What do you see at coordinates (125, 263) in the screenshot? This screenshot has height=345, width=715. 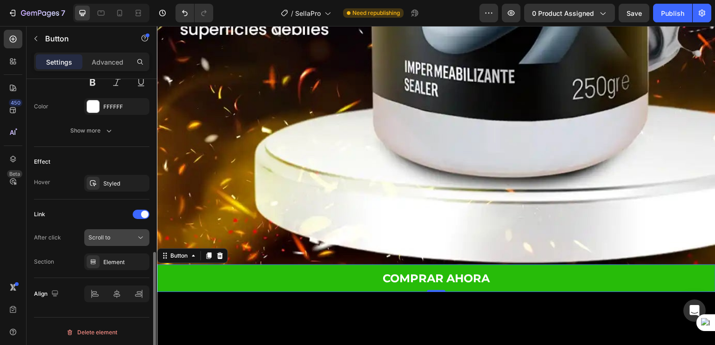 I see `div: Element` at bounding box center [125, 263].